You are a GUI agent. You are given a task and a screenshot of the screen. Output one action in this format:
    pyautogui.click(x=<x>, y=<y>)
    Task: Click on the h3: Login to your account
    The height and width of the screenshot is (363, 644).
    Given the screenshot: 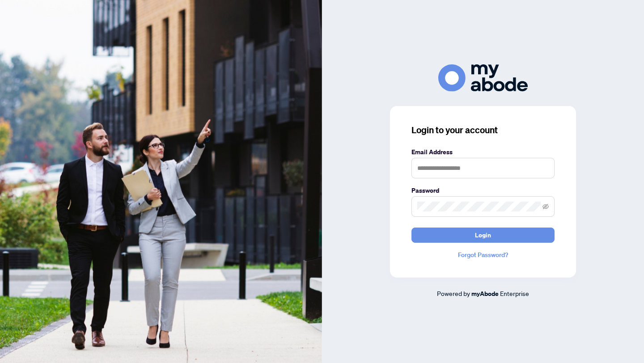 What is the action you would take?
    pyautogui.click(x=483, y=130)
    